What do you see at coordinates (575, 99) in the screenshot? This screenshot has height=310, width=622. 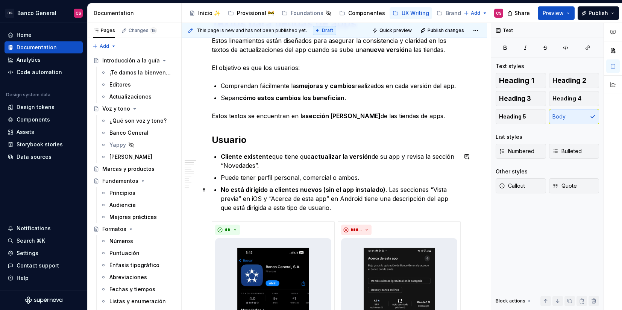 I see `button: Heading 4` at bounding box center [575, 99].